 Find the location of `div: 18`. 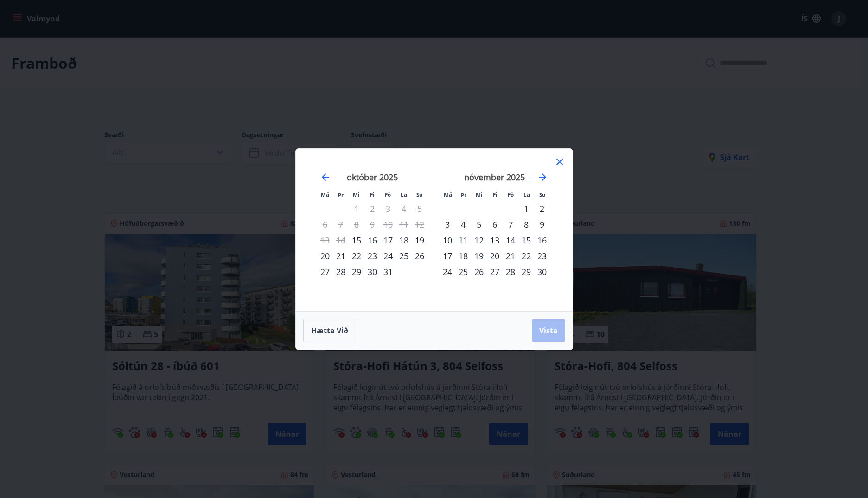

div: 18 is located at coordinates (404, 240).